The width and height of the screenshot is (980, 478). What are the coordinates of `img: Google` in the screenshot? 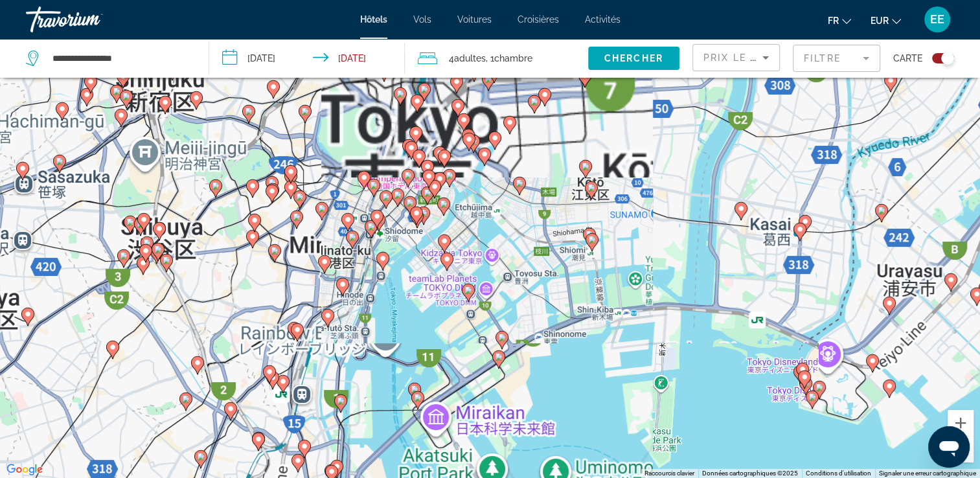 It's located at (24, 470).